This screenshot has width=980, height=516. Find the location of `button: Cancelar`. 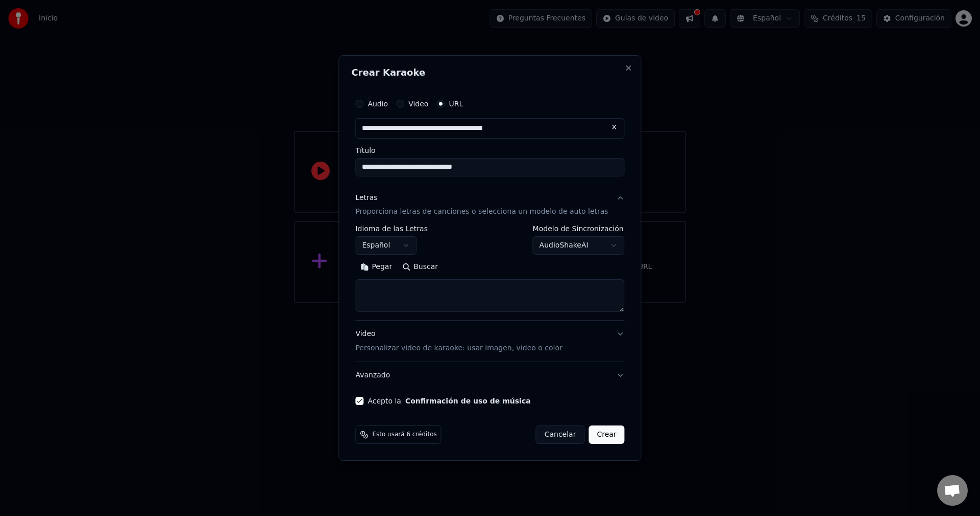

button: Cancelar is located at coordinates (560, 434).